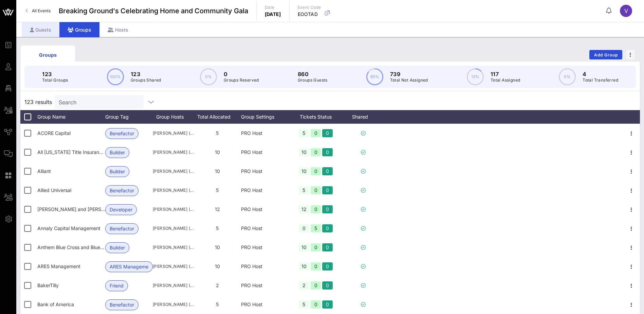 This screenshot has height=314, width=644. Describe the element at coordinates (40, 30) in the screenshot. I see `div: Guests` at that location.